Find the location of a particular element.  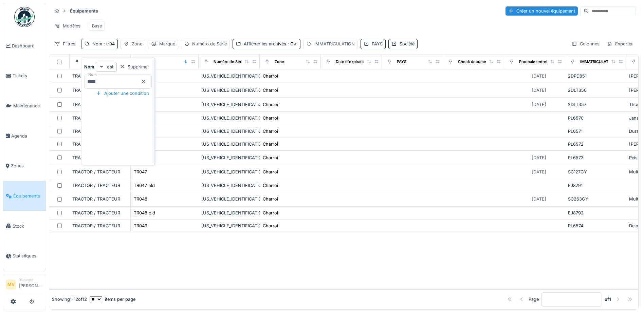

div: Showing 1 - 12 of 12 is located at coordinates (69, 300).